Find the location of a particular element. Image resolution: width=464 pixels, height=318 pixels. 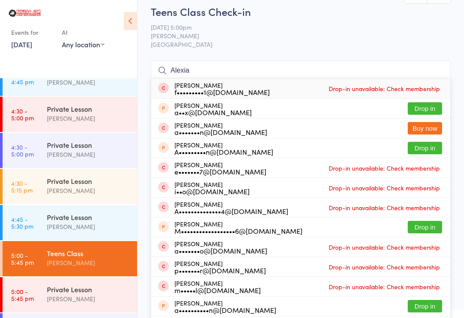

div: At is located at coordinates (83, 32).